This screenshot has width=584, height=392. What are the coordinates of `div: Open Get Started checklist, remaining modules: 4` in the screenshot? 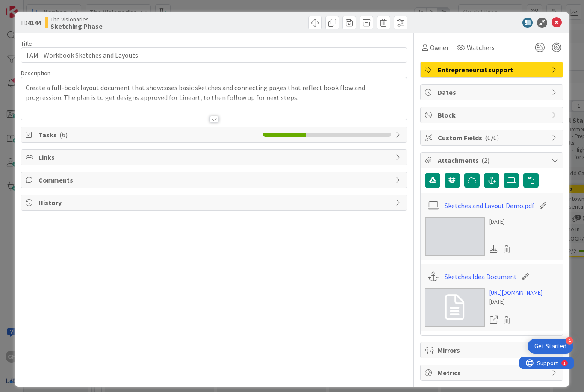 It's located at (550, 347).